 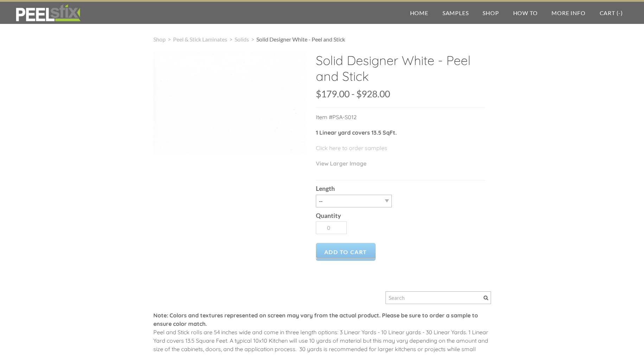 I want to click on a: More Info, so click(x=568, y=13).